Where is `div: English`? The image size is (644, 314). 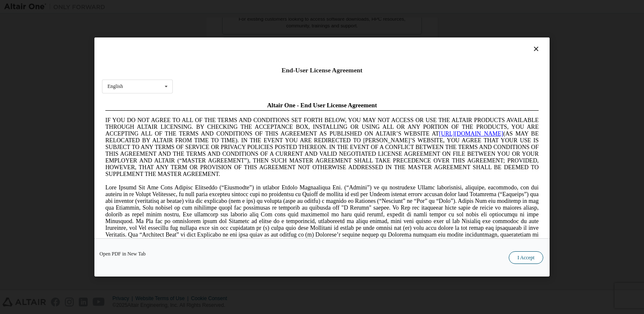 div: English is located at coordinates (115, 87).